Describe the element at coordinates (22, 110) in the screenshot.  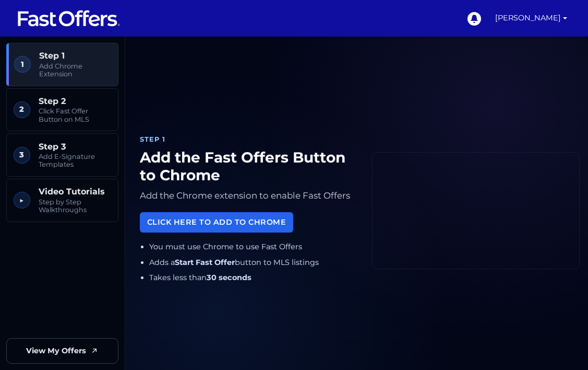
I see `span: 2` at that location.